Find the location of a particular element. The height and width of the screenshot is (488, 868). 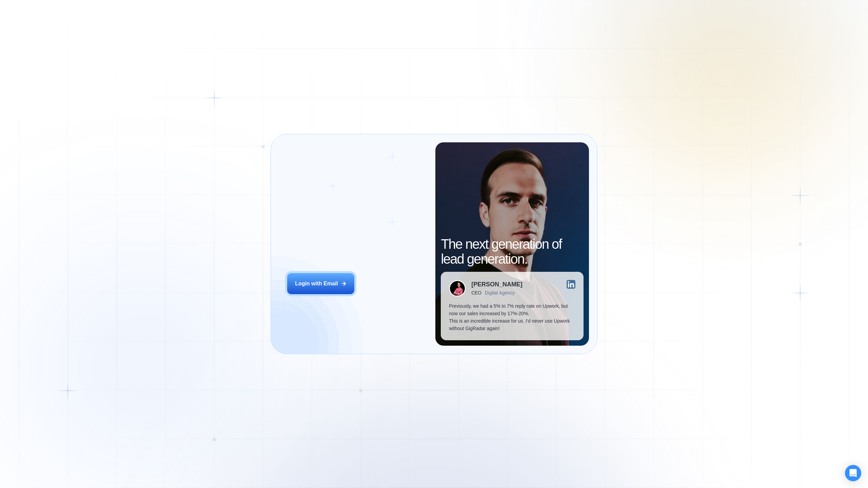

div: Login with Email is located at coordinates (317, 284).